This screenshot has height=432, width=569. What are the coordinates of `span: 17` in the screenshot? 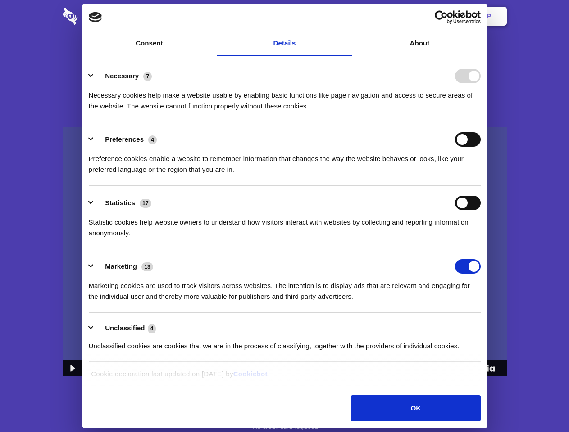 It's located at (145, 204).